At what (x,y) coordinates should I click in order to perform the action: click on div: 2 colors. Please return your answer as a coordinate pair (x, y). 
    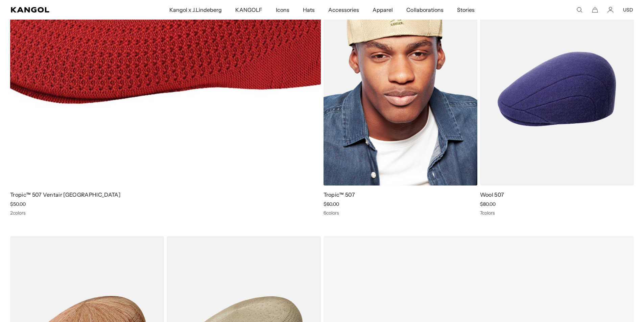
    Looking at the image, I should click on (165, 213).